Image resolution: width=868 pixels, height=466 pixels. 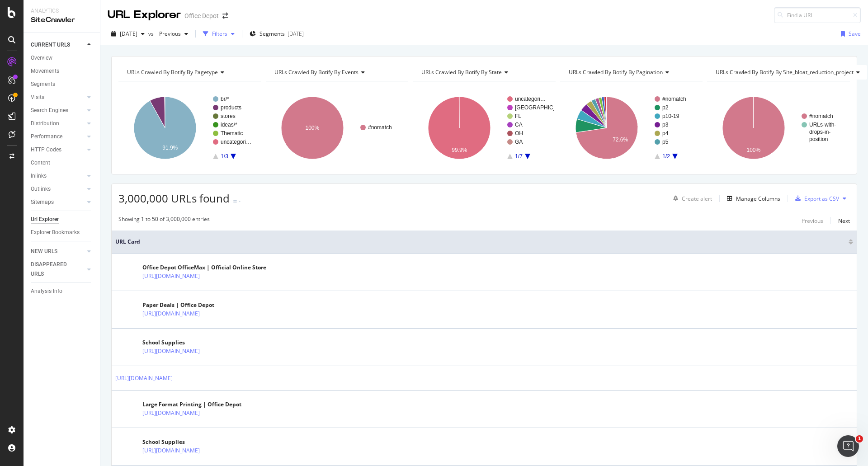 I want to click on text: 1/3, so click(x=224, y=157).